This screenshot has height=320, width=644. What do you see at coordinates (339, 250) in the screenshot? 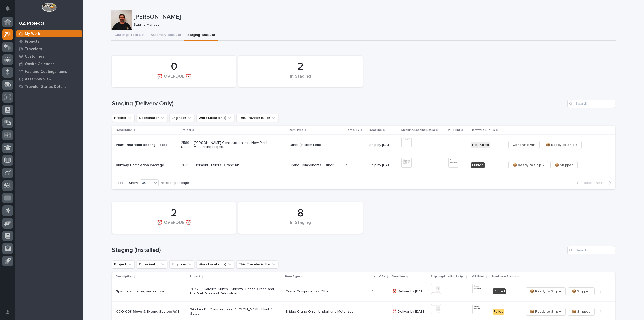
I see `h1: Staging (Installed)` at bounding box center [339, 250].